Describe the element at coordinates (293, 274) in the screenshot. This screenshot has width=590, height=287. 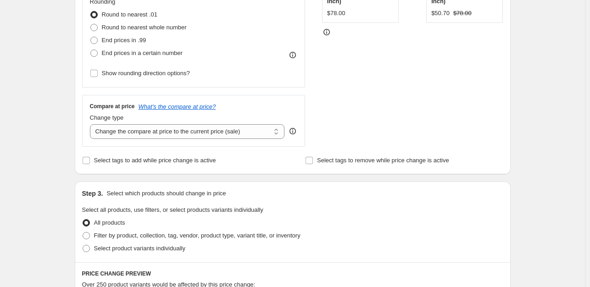
I see `h6: PRICE CHANGE PREVIEW` at that location.